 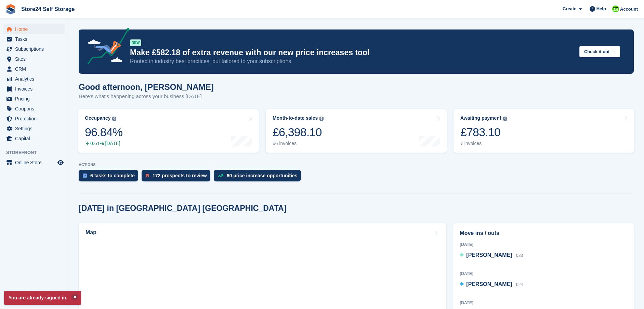 I want to click on span: Settings, so click(x=36, y=128).